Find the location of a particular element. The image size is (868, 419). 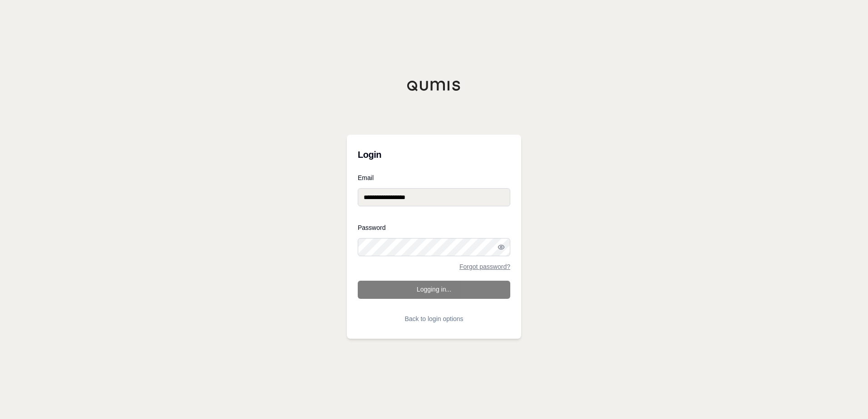

label: Email is located at coordinates (434, 178).